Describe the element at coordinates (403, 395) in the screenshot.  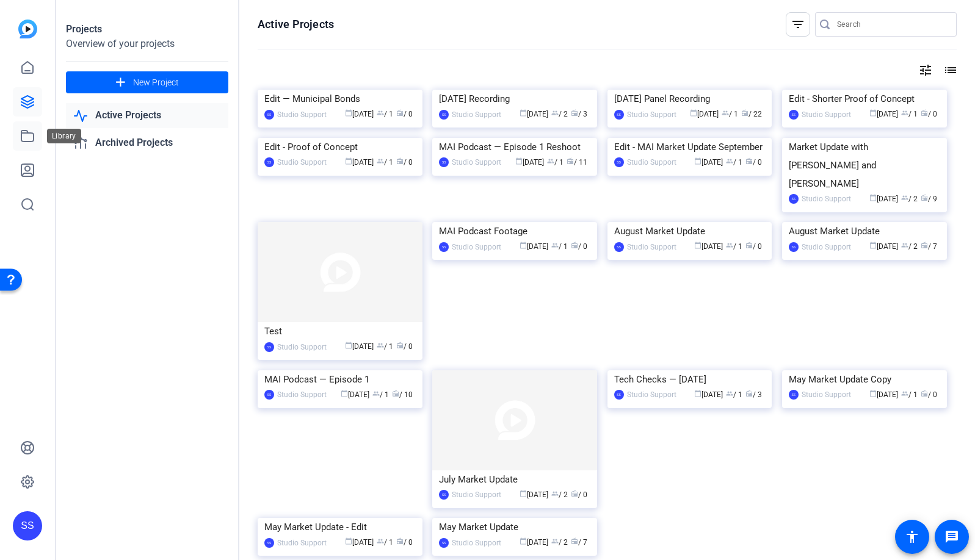
I see `span: / 10` at that location.